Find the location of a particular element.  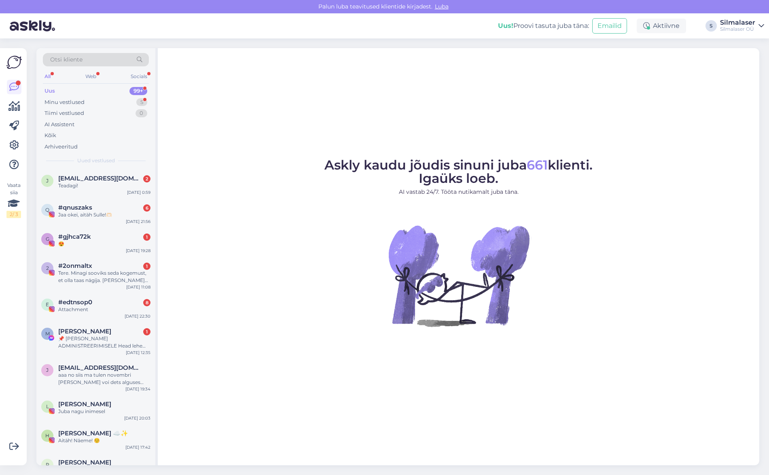

span: L is located at coordinates (47, 406).